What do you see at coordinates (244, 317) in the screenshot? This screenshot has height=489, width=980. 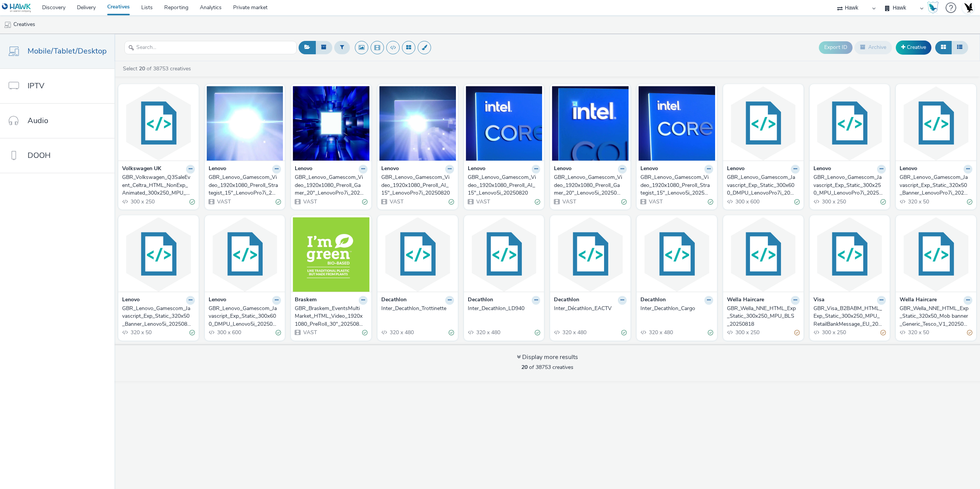 I see `div: GBR_Lenovo_Gamescom_Javascript_Exp_Static_300x600_DMPU_Lenovo5i_20250820` at bounding box center [244, 317].